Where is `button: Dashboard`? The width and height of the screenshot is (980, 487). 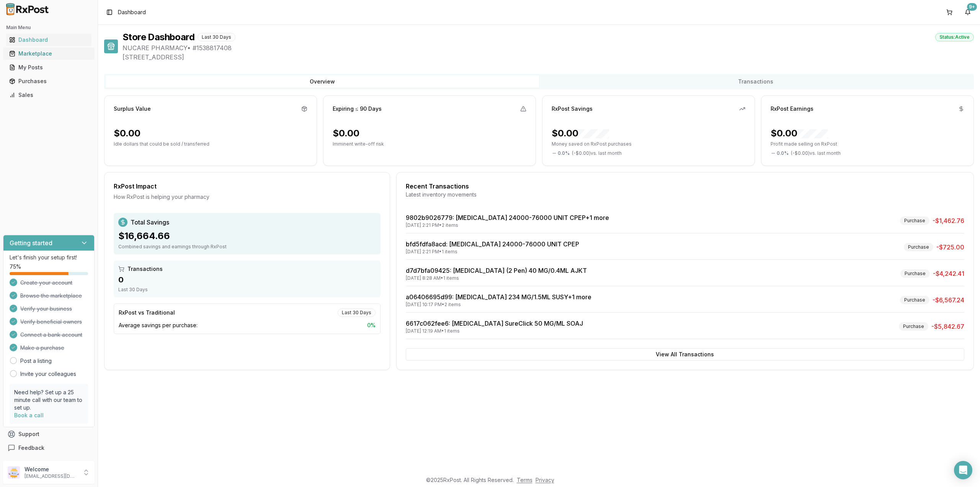 button: Dashboard is located at coordinates (48, 40).